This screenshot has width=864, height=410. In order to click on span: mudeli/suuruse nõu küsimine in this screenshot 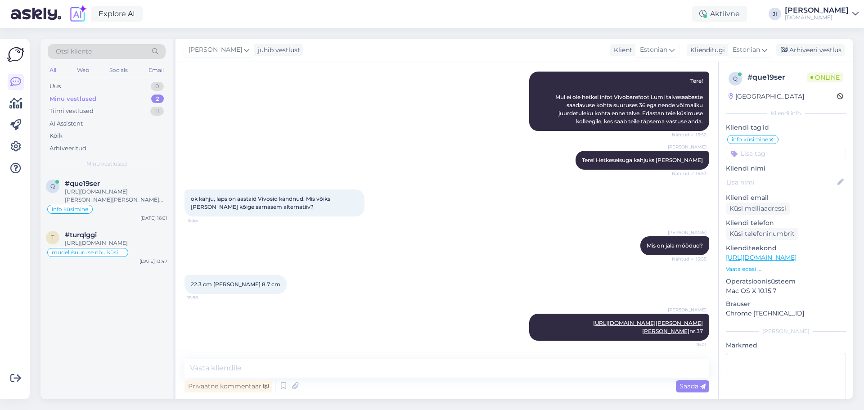, I will do `click(88, 253)`.